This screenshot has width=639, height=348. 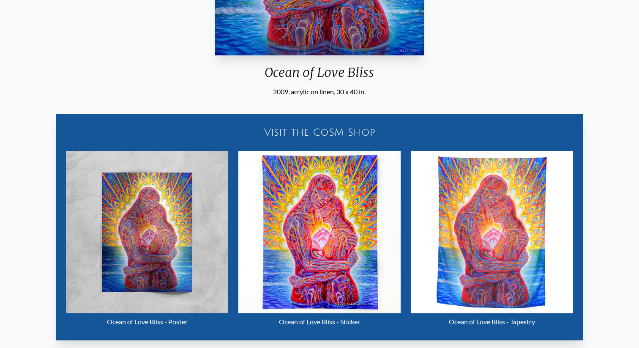 What do you see at coordinates (492, 240) in the screenshot?
I see `a: Ocean of Love Bliss - Tapestry` at bounding box center [492, 240].